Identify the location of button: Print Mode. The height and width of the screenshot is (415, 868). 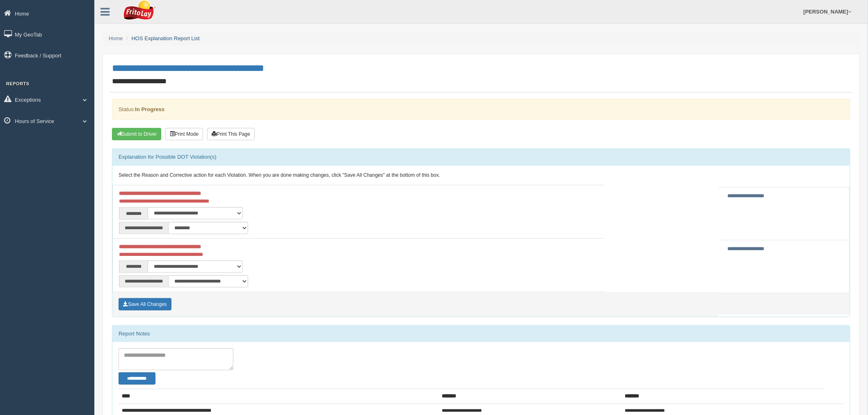
(184, 134).